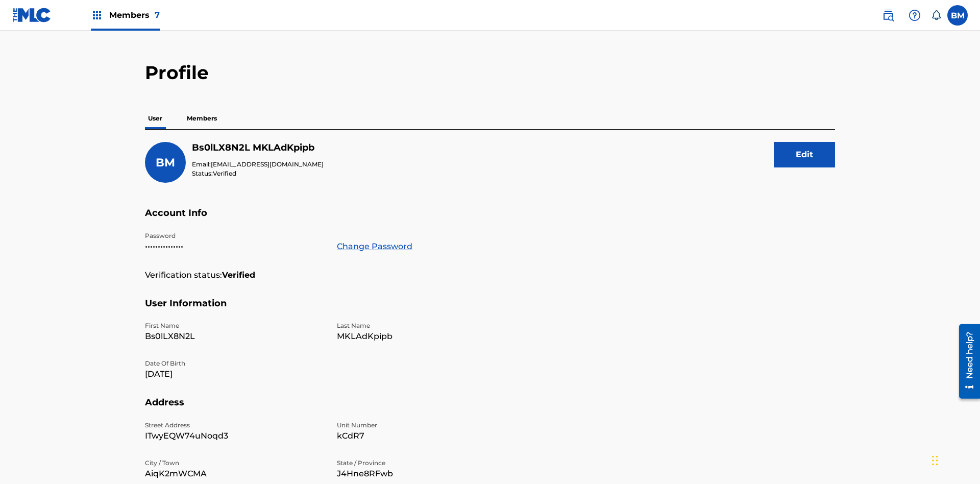 The height and width of the screenshot is (484, 980). Describe the element at coordinates (957, 15) in the screenshot. I see `div: User Menu` at that location.